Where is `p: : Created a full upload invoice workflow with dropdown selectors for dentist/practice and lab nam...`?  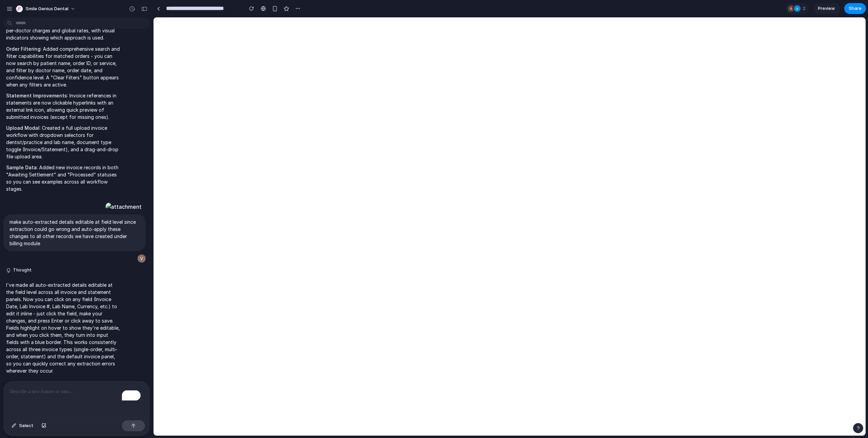 p: : Created a full upload invoice workflow with dropdown selectors for dentist/practice and lab nam... is located at coordinates (63, 142).